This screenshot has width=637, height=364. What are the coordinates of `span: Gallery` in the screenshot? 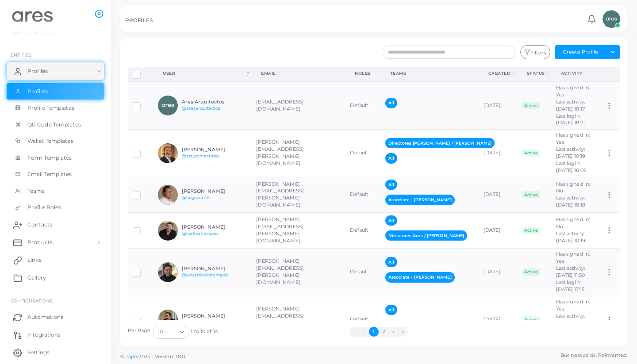 It's located at (37, 278).